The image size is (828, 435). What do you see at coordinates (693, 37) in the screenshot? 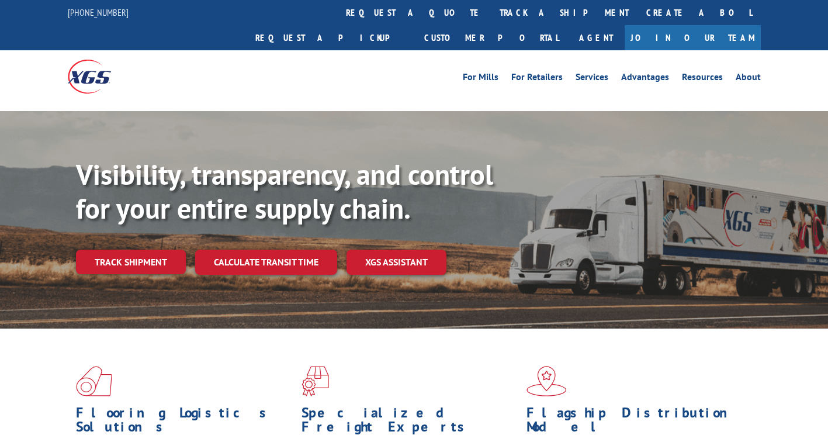
I see `a: Join Our Team` at bounding box center [693, 37].